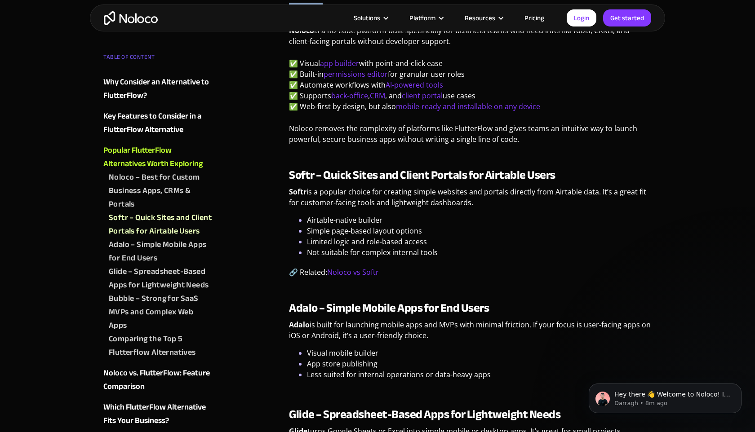 The image size is (755, 432). I want to click on a: Get started, so click(627, 18).